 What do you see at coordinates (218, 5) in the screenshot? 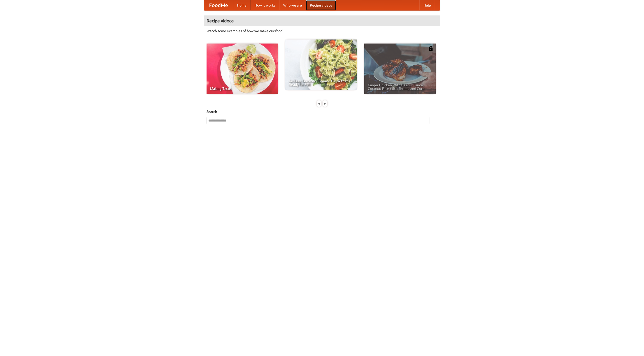
I see `a: FoodMe` at bounding box center [218, 5].